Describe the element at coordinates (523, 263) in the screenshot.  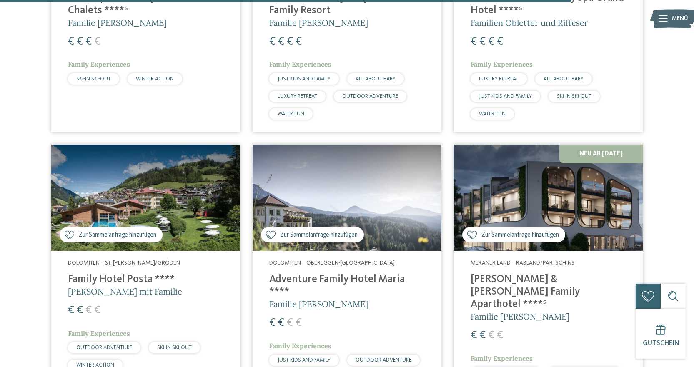
I see `span: Meraner Land – Rabland/Partschins` at that location.